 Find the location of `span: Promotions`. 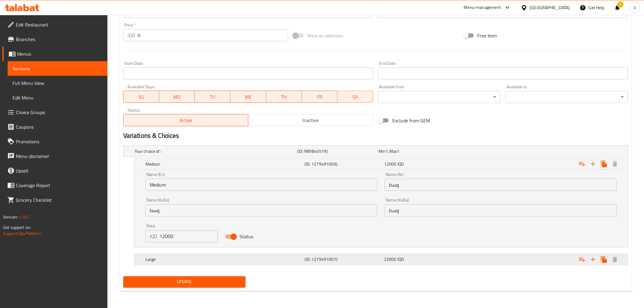

span: Promotions is located at coordinates (59, 141).